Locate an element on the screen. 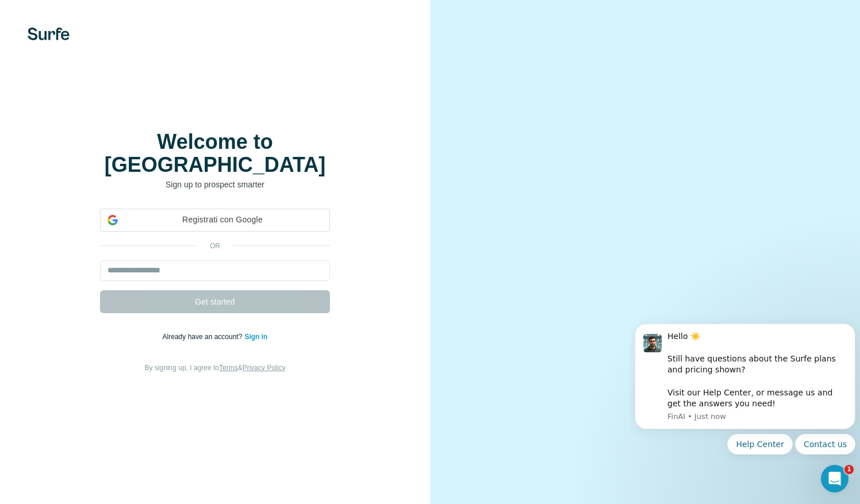  div: Registrati con Google is located at coordinates (215, 220).